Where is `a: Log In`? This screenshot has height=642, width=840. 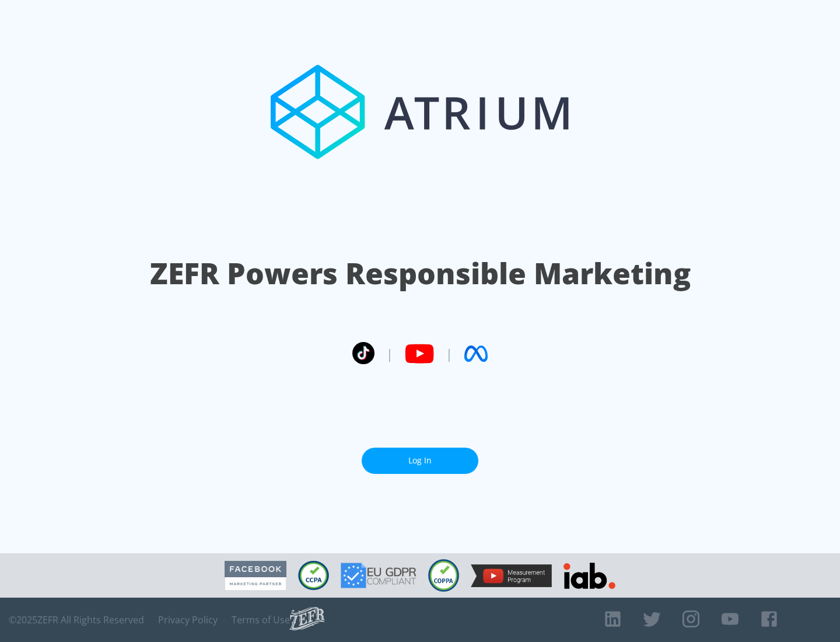 a: Log In is located at coordinates (420, 461).